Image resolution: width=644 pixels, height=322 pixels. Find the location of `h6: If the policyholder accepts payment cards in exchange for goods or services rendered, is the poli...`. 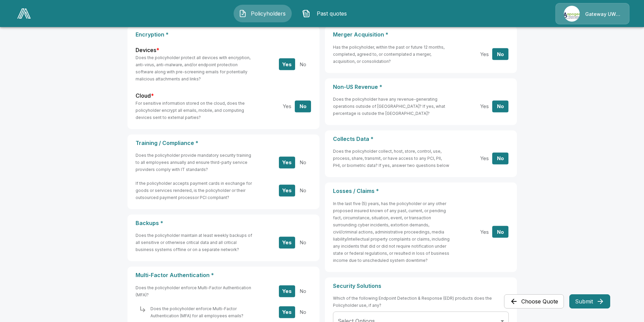

h6: If the policyholder accepts payment cards in exchange for goods or services rendered, is the poli... is located at coordinates (194, 190).